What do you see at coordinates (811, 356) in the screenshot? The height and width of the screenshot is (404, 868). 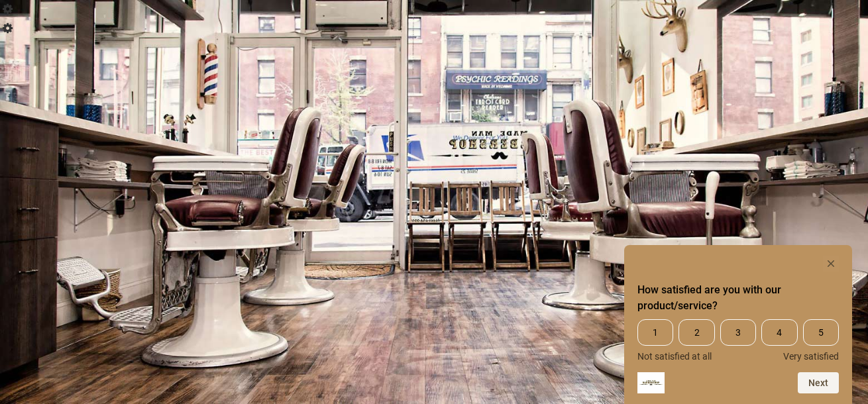 I see `span: Very satisfied` at bounding box center [811, 356].